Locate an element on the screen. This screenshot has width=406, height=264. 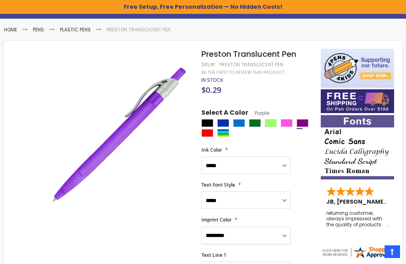
span: Purple is located at coordinates (259, 113).